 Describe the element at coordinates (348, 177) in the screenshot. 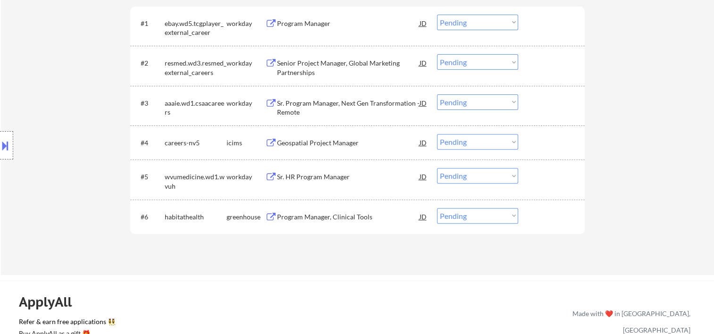

I see `div: Sr. HR Program Manager` at that location.